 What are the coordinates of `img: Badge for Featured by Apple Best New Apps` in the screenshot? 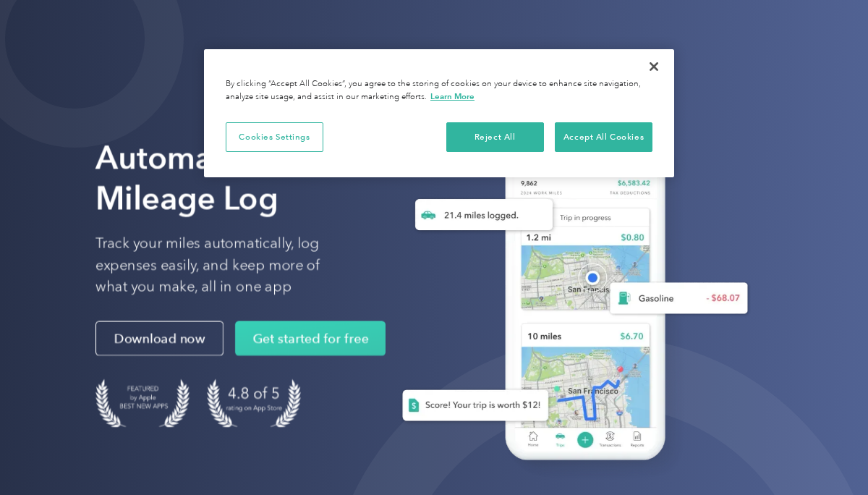 It's located at (143, 403).